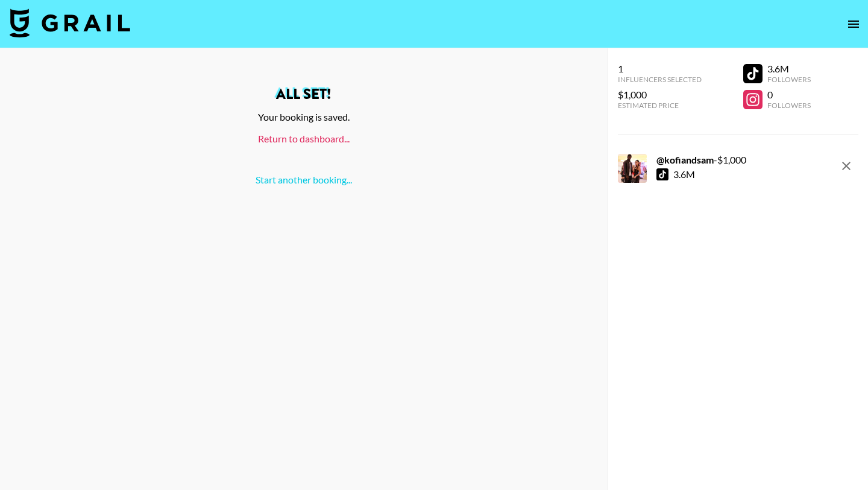  Describe the element at coordinates (701, 160) in the screenshot. I see `div: - $ 1,000` at that location.